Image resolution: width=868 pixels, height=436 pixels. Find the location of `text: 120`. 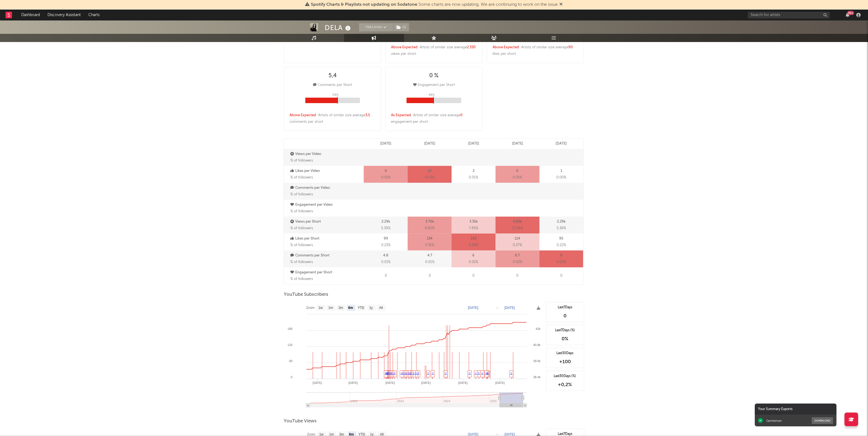

text: 120 is located at coordinates (290, 345).